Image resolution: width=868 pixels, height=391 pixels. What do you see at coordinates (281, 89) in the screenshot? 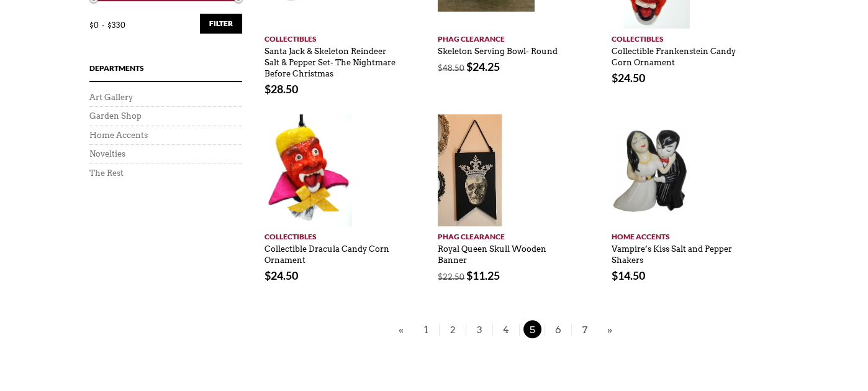
I see `bdi: 28.50` at bounding box center [281, 89].